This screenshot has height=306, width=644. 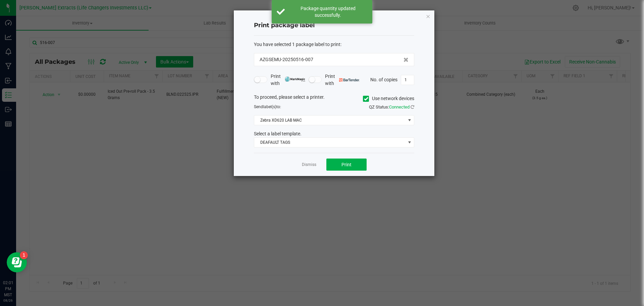 What do you see at coordinates (334, 25) in the screenshot?
I see `h4: Print package label` at bounding box center [334, 25].